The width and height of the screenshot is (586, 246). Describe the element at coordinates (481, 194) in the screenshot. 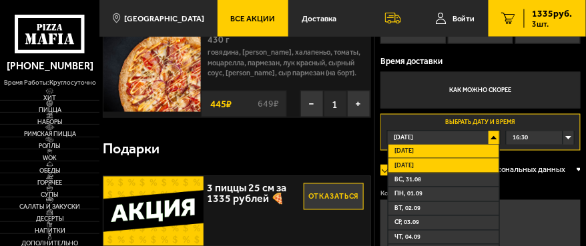

I see `label: Комментарий` at that location.